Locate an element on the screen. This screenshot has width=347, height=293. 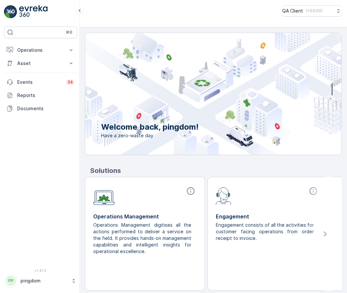
button: Operations is located at coordinates (40, 50).